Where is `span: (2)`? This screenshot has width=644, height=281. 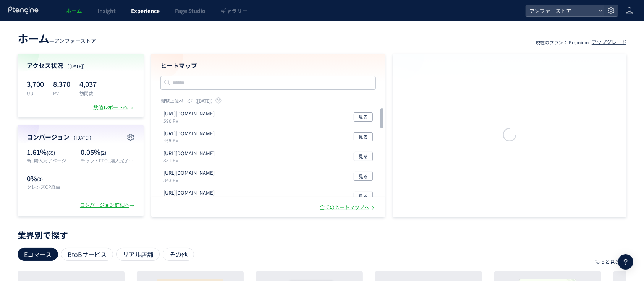 span: (2) is located at coordinates (103, 153).